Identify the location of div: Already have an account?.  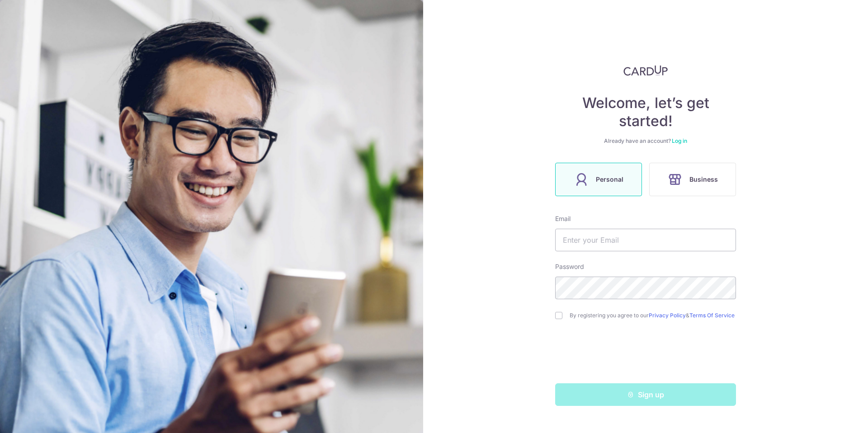
(646, 141).